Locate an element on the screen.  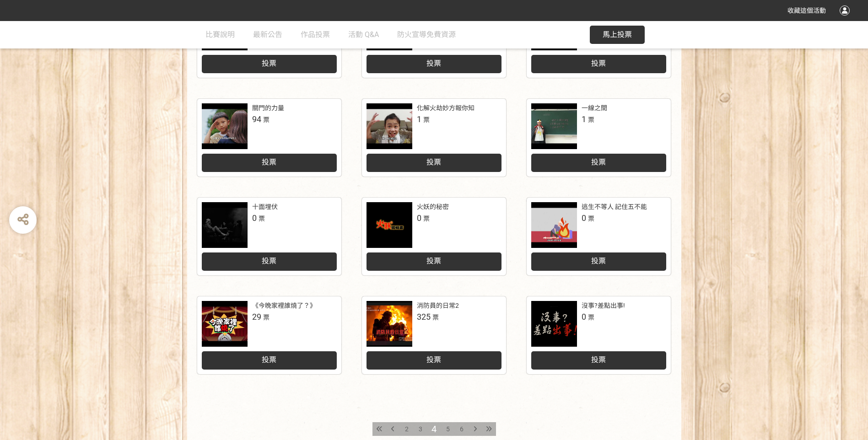
a: 比賽說明 is located at coordinates (220, 35).